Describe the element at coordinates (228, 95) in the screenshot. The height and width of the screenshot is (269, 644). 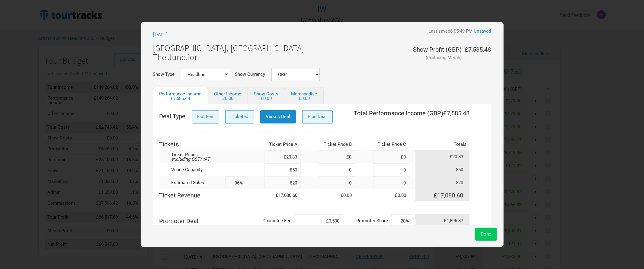
I see `a: Other Income£0.00` at that location.